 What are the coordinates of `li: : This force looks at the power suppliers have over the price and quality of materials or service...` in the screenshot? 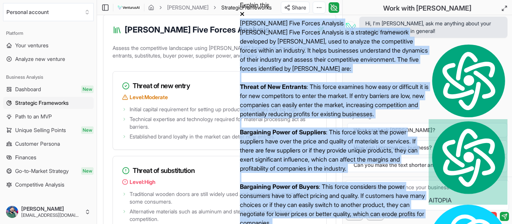 It's located at (335, 151).